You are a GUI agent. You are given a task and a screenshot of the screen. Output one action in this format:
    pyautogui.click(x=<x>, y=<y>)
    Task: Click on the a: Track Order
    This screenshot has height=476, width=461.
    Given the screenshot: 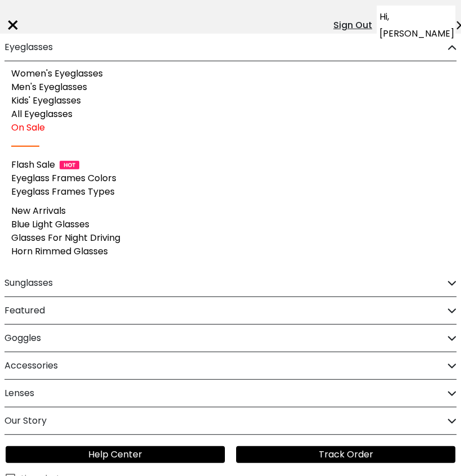 What is the action you would take?
    pyautogui.click(x=346, y=454)
    